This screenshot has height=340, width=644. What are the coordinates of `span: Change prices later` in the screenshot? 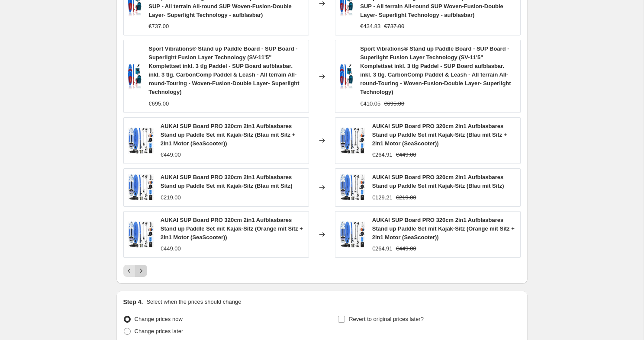 It's located at (159, 331).